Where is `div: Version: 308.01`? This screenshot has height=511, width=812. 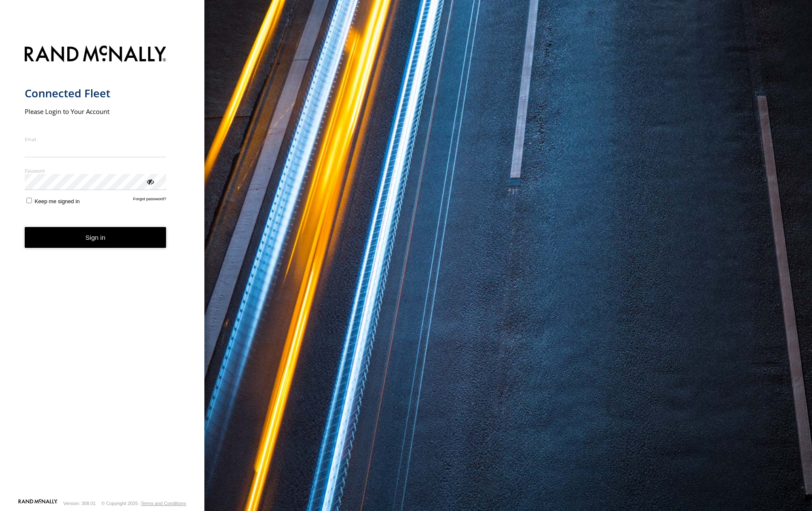 div: Version: 308.01 is located at coordinates (80, 504).